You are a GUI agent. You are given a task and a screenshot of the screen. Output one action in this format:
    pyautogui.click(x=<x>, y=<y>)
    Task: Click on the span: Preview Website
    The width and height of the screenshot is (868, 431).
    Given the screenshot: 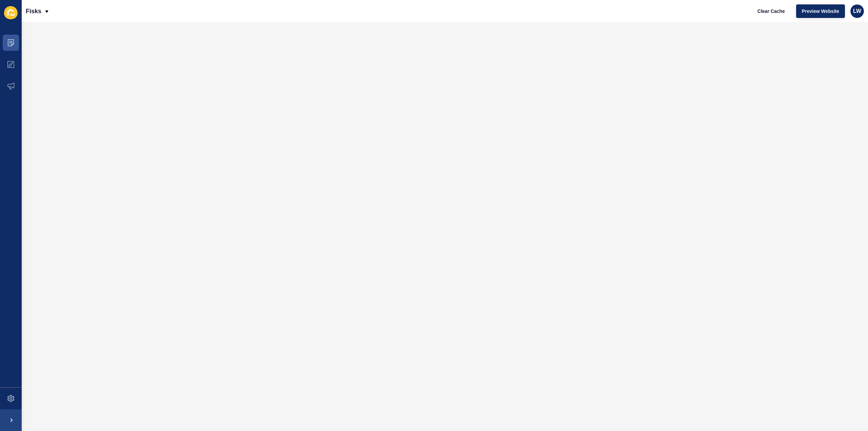 What is the action you would take?
    pyautogui.click(x=821, y=11)
    